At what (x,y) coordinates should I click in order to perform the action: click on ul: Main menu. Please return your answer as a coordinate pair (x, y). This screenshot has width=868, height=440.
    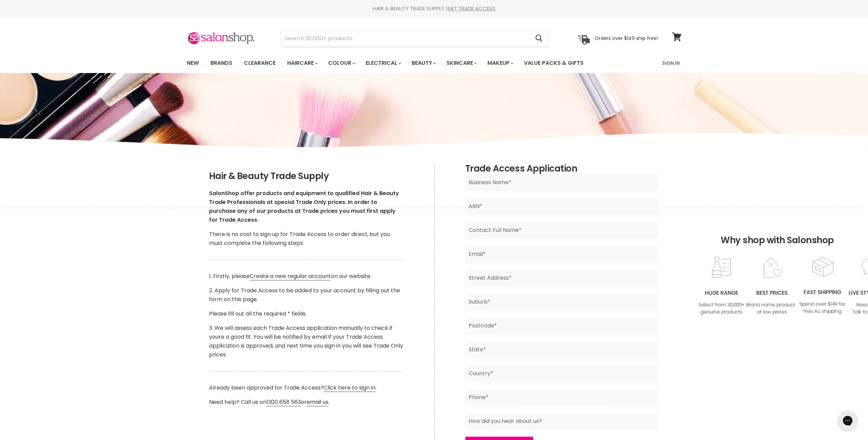
    Looking at the image, I should click on (403, 63).